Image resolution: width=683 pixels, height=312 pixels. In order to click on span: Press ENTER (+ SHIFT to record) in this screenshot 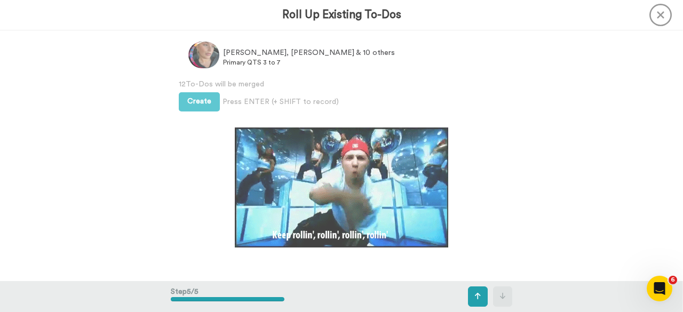, I will do `click(281, 102)`.